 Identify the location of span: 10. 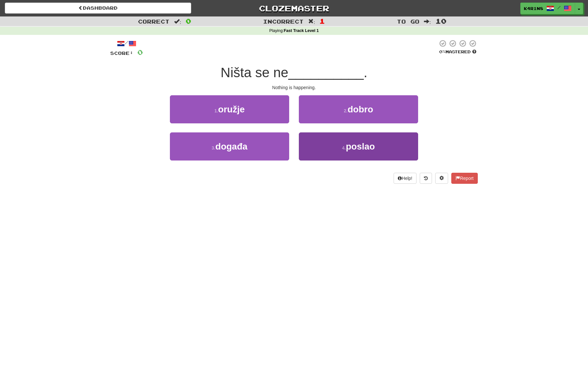
(441, 21).